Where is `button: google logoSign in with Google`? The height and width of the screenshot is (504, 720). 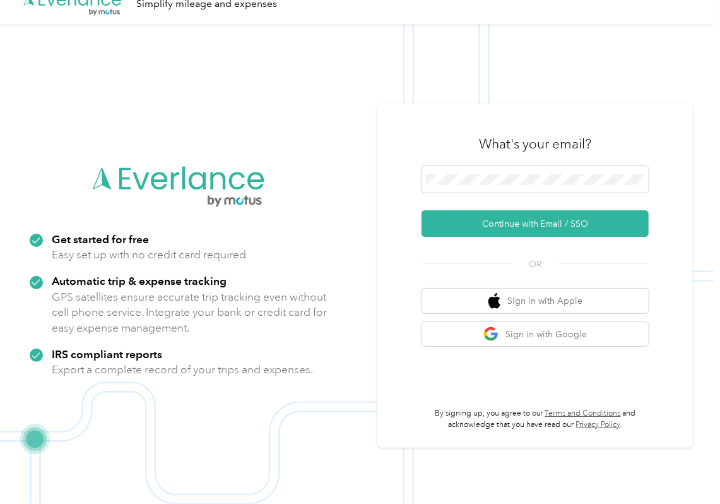 button: google logoSign in with Google is located at coordinates (535, 334).